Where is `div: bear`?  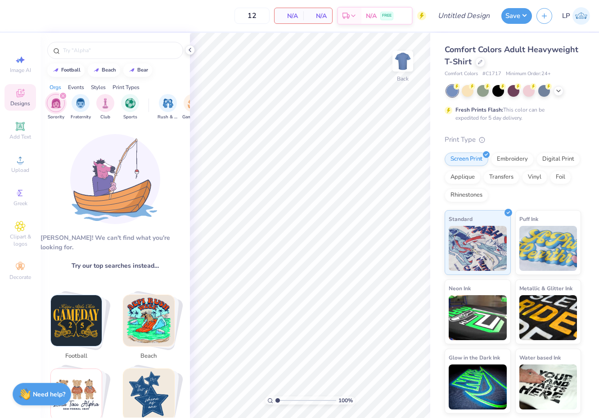 div: bear is located at coordinates (143, 70).